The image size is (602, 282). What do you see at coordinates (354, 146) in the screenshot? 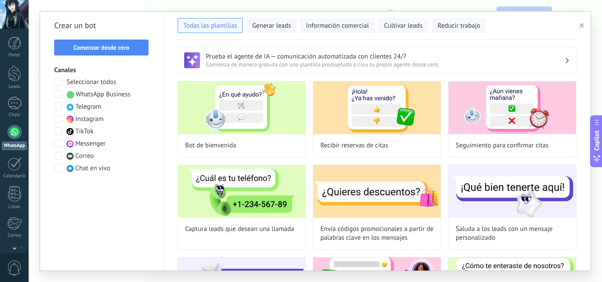
I see `span: Recibir reservas de citas` at bounding box center [354, 146].